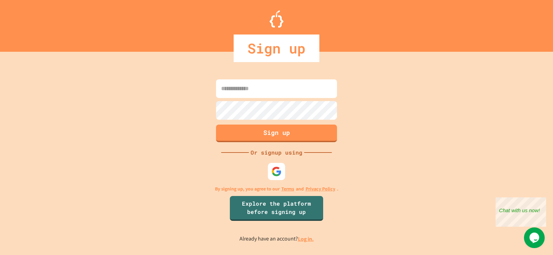 This screenshot has width=553, height=255. Describe the element at coordinates (276, 48) in the screenshot. I see `div: Sign up` at that location.